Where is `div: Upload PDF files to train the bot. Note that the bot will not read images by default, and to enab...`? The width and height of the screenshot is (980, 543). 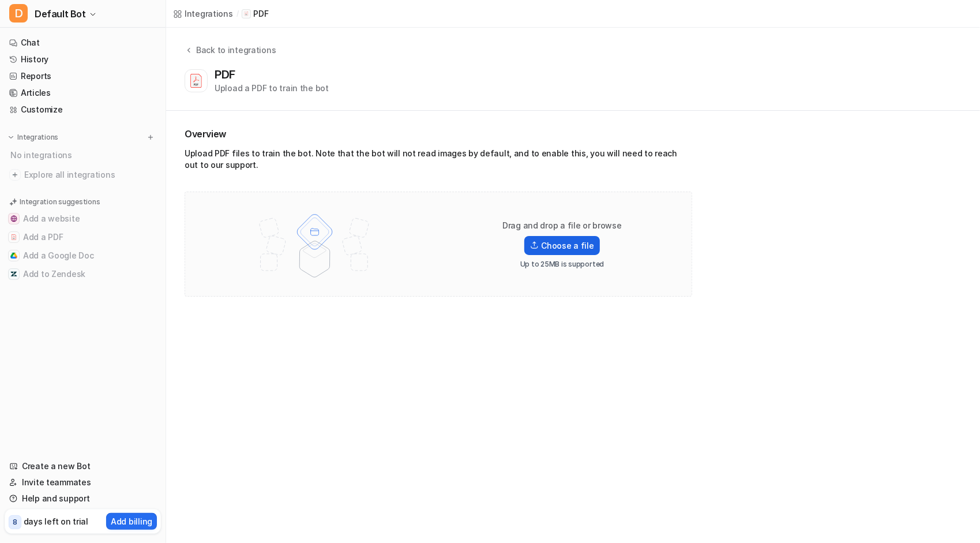 div: Upload PDF files to train the bot. Note that the bot will not read images by default, and to enab... is located at coordinates (439, 162).